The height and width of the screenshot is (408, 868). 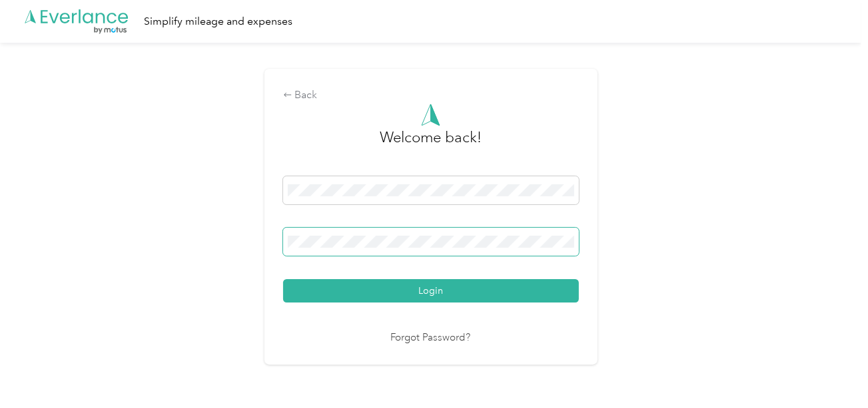 What do you see at coordinates (431, 144) in the screenshot?
I see `h3: greeting` at bounding box center [431, 144].